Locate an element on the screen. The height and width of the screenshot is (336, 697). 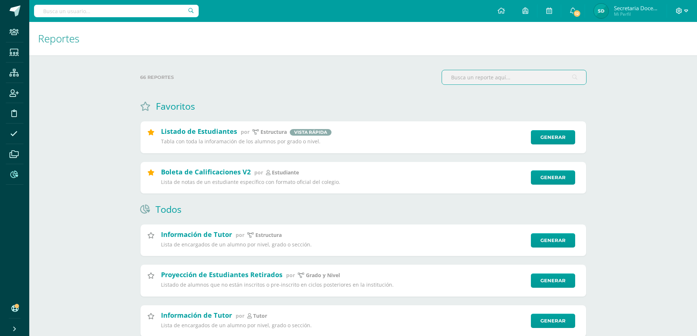
p: Grado y Nivel is located at coordinates (323, 276).